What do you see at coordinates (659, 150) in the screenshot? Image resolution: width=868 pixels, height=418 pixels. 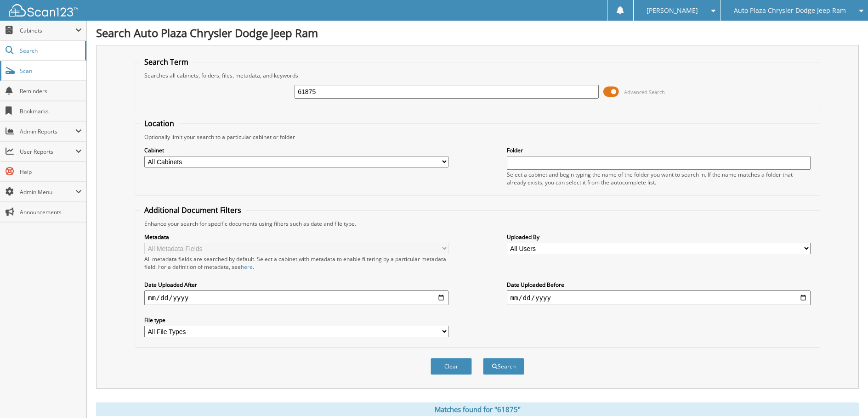 I see `label: Folder` at bounding box center [659, 150].